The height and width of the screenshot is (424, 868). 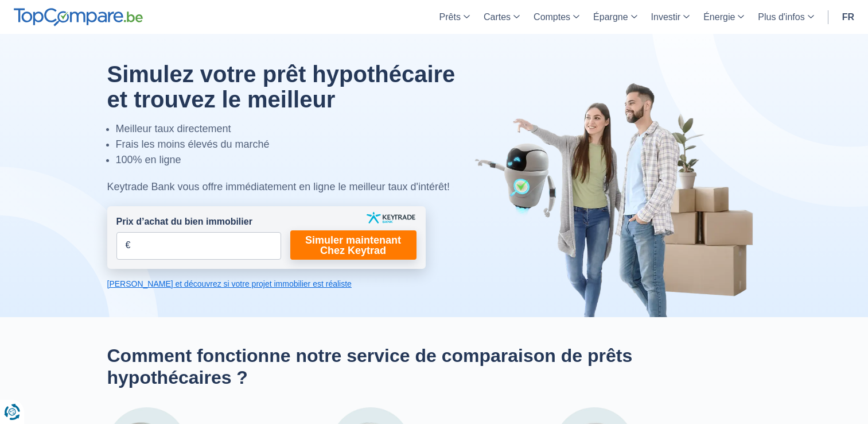 What do you see at coordinates (391, 217) in the screenshot?
I see `img: keytrade` at bounding box center [391, 217].